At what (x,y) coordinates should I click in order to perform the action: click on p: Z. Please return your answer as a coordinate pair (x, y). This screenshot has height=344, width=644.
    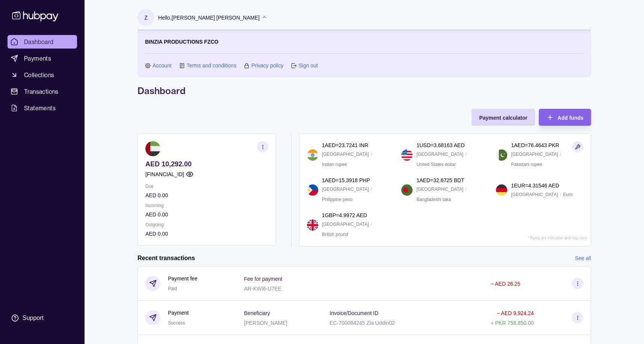
    Looking at the image, I should click on (145, 18).